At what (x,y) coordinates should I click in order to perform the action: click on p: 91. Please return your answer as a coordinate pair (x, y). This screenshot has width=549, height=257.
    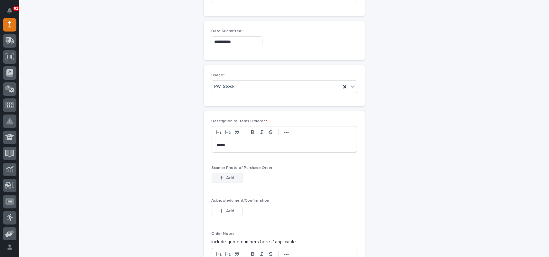
    Looking at the image, I should click on (16, 8).